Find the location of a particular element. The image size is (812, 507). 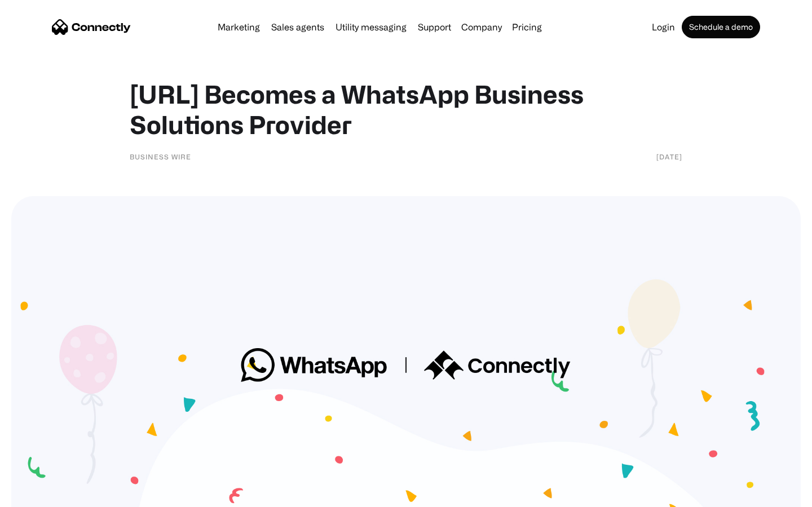

div: Business Wire is located at coordinates (160, 157).